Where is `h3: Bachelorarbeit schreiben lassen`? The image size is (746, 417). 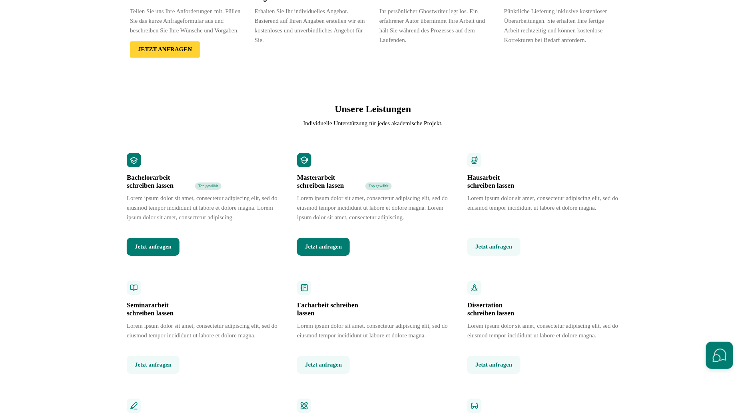
h3: Bachelorarbeit schreiben lassen is located at coordinates (158, 182).